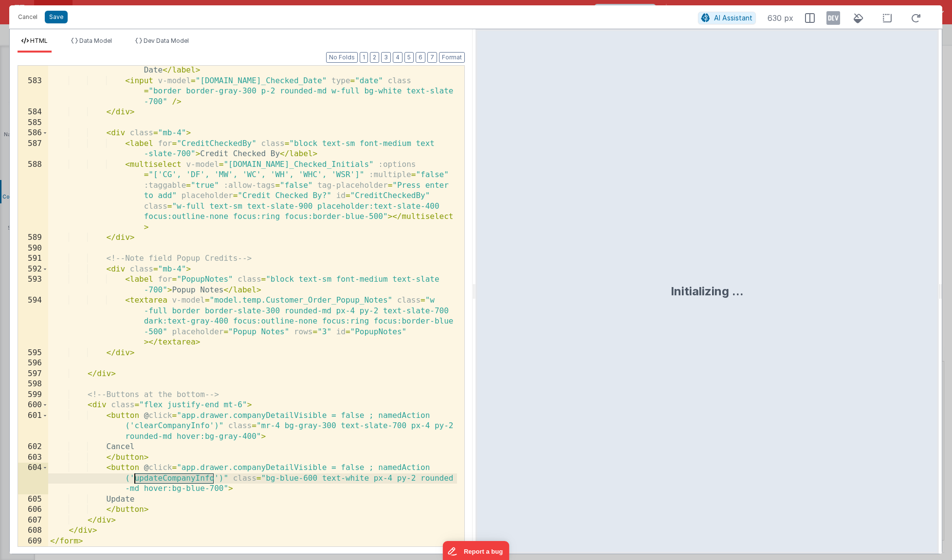 Image resolution: width=952 pixels, height=560 pixels. Describe the element at coordinates (33, 321) in the screenshot. I see `div: 594` at that location.